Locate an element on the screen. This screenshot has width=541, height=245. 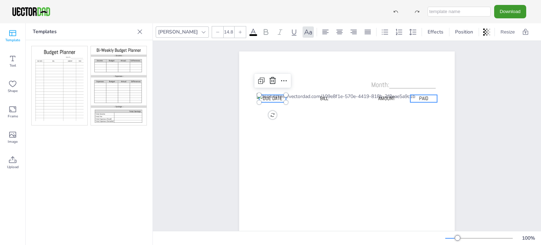
span: Template is located at coordinates (13, 40).